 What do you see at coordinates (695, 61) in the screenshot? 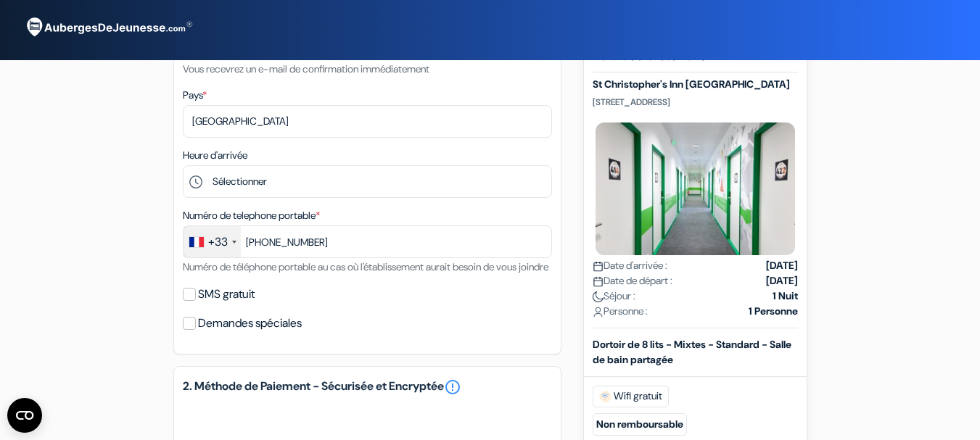
I see `h5: Détails de la réservation` at bounding box center [695, 61].